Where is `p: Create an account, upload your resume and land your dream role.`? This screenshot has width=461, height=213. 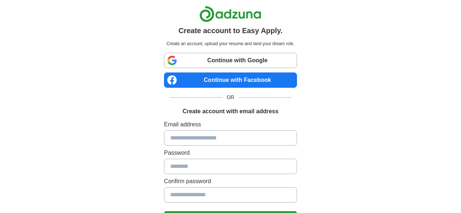
p: Create an account, upload your resume and land your dream role. is located at coordinates (230, 44).